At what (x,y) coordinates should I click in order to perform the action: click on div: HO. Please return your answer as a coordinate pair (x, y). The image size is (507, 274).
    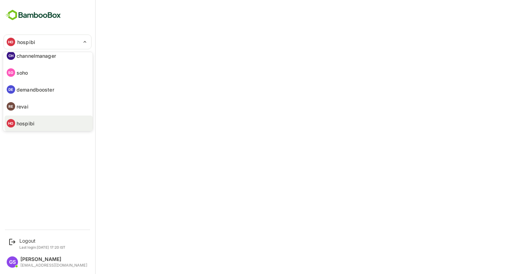
    Looking at the image, I should click on (11, 123).